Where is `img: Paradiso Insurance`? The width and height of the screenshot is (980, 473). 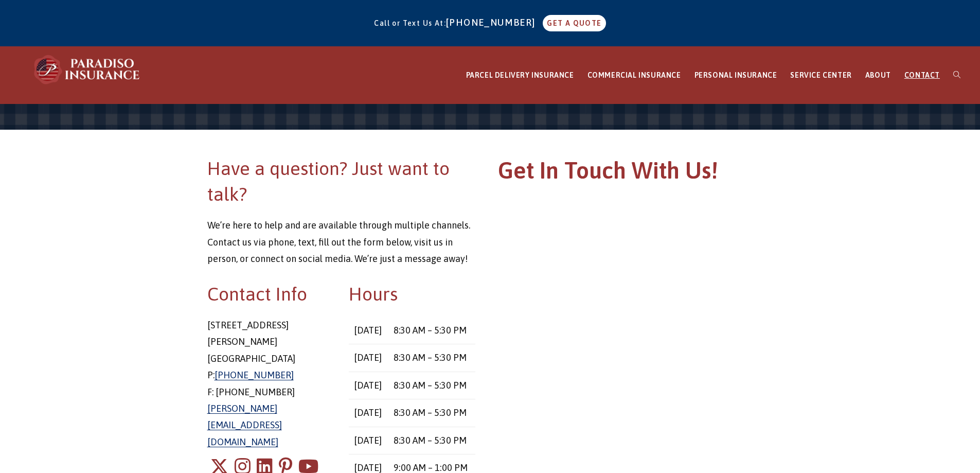
img: Paradiso Insurance is located at coordinates (88, 69).